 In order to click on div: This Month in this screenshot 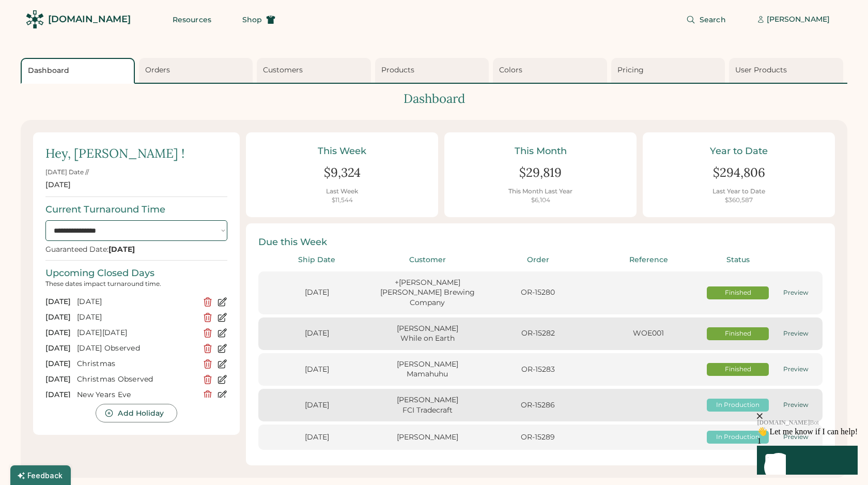, I will do `click(541, 151)`.